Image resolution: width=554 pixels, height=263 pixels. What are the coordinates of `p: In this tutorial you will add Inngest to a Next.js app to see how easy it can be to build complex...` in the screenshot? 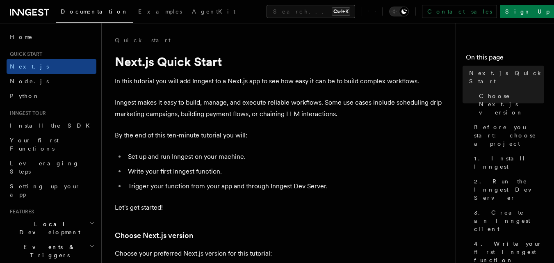 It's located at (279, 81).